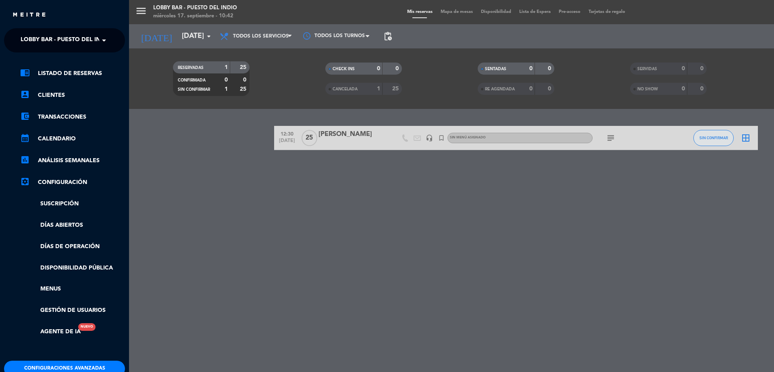  Describe the element at coordinates (25, 73) in the screenshot. I see `i: chrome_reader_mode` at that location.